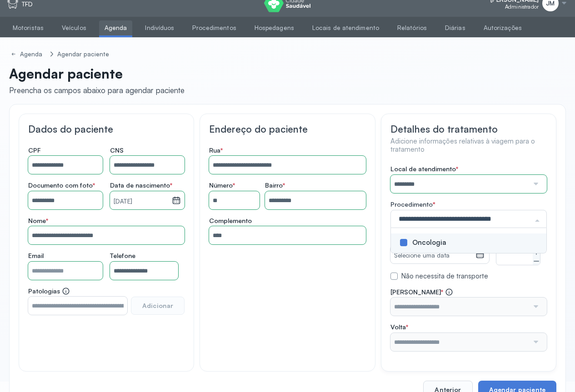 This screenshot has height=392, width=575. I want to click on a: Diárias, so click(455, 28).